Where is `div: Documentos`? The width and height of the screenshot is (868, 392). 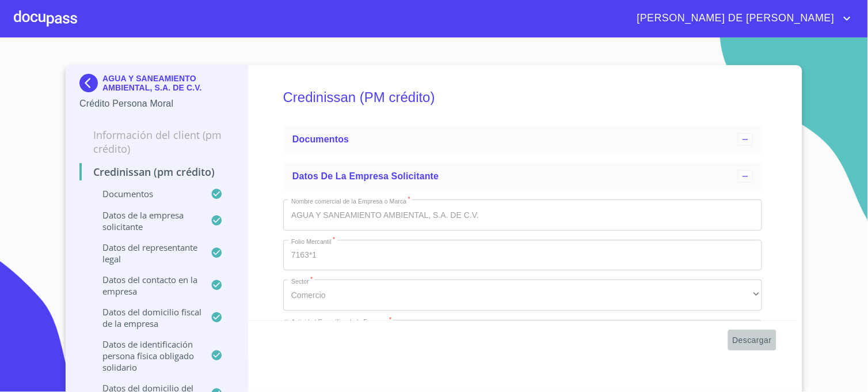
div: Documentos is located at coordinates (522, 139).